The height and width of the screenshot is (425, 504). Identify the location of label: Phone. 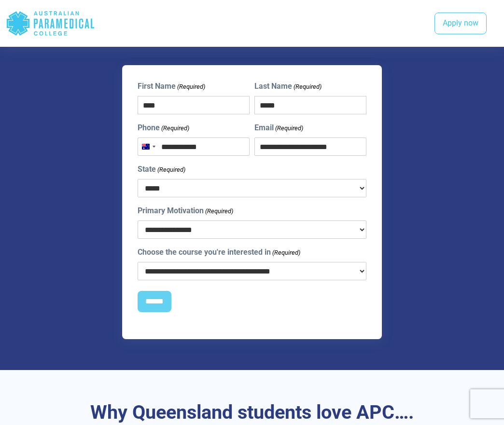
(163, 128).